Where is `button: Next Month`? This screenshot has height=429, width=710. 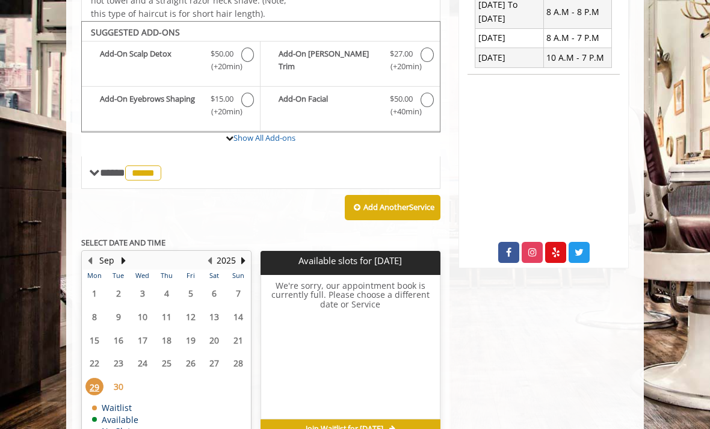 button: Next Month is located at coordinates (123, 261).